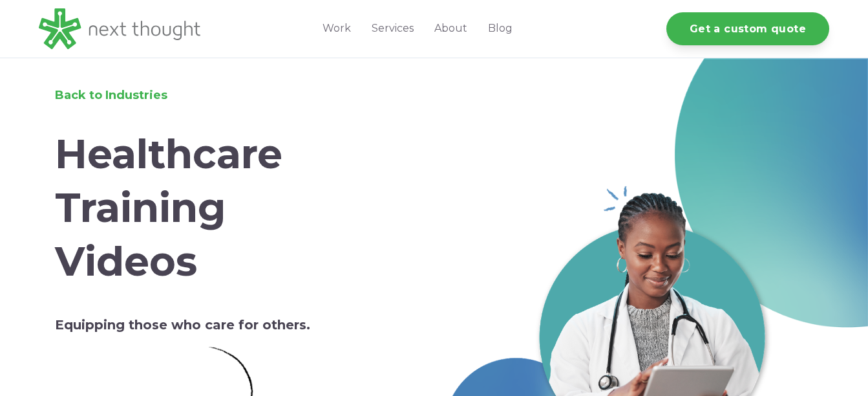  What do you see at coordinates (111, 95) in the screenshot?
I see `span: Back to Industries` at bounding box center [111, 95].